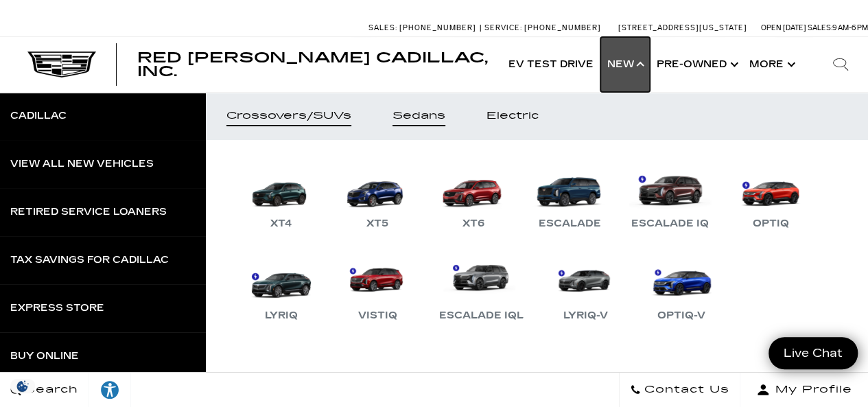  Describe the element at coordinates (504, 27) in the screenshot. I see `span: Service:` at that location.